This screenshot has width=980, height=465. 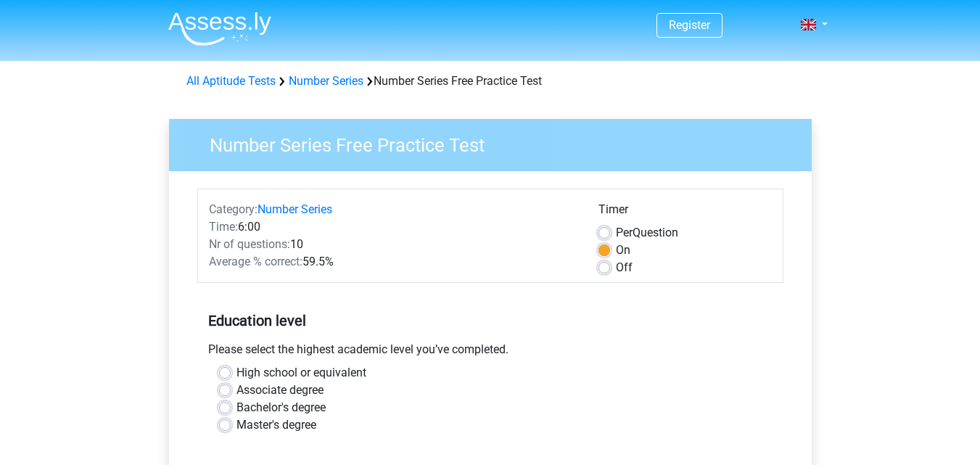 I want to click on div: Number Series Free Practice Test, so click(x=490, y=81).